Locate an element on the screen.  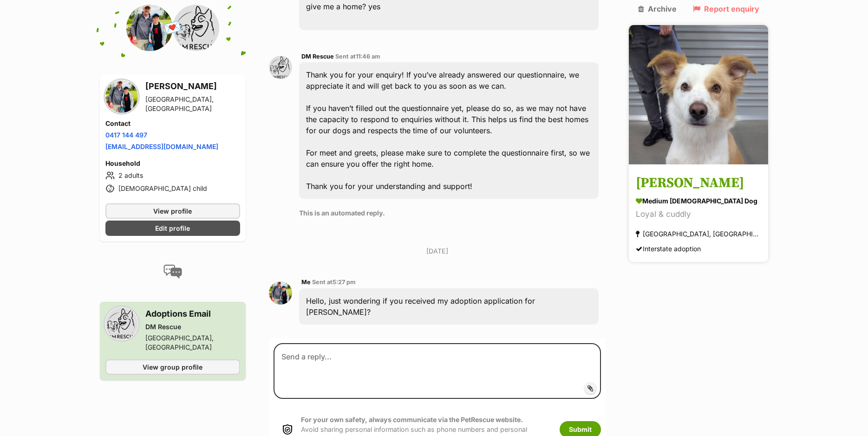
span: View profile is located at coordinates (173, 211).